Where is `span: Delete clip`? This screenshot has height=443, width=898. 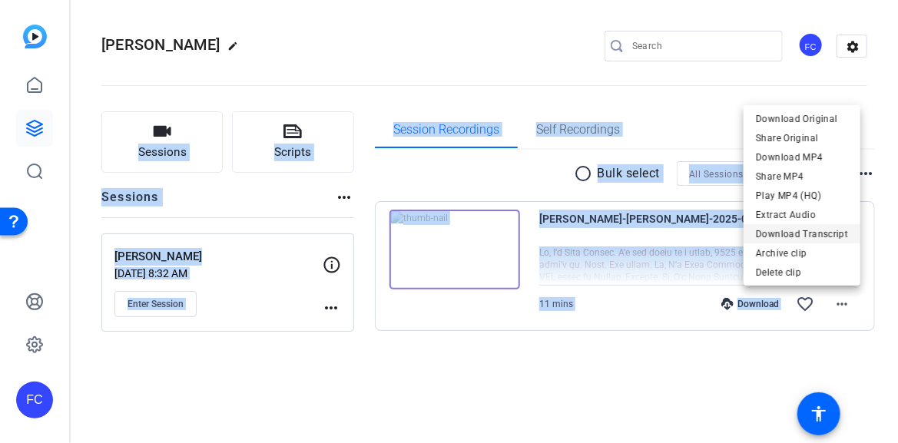
span: Delete clip is located at coordinates (802, 272).